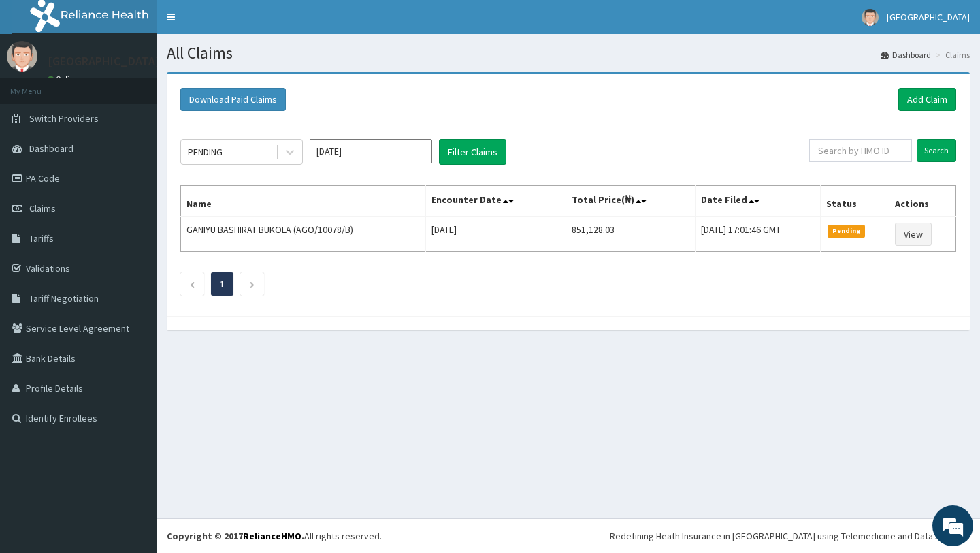 The width and height of the screenshot is (980, 553). I want to click on h1: All Claims, so click(569, 53).